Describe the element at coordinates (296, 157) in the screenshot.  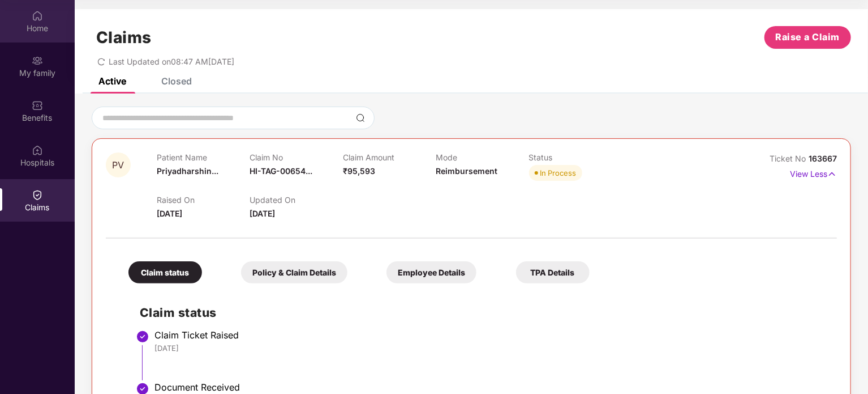
I see `p: Claim No` at that location.